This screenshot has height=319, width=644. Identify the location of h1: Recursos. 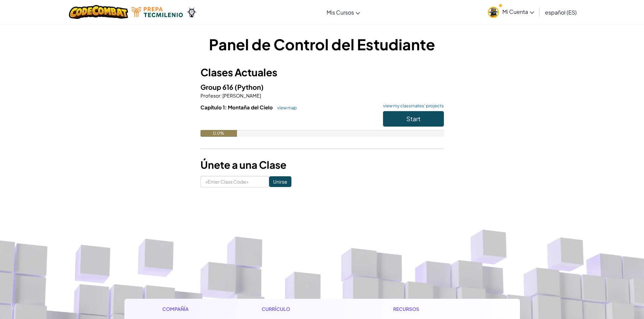
(438, 309).